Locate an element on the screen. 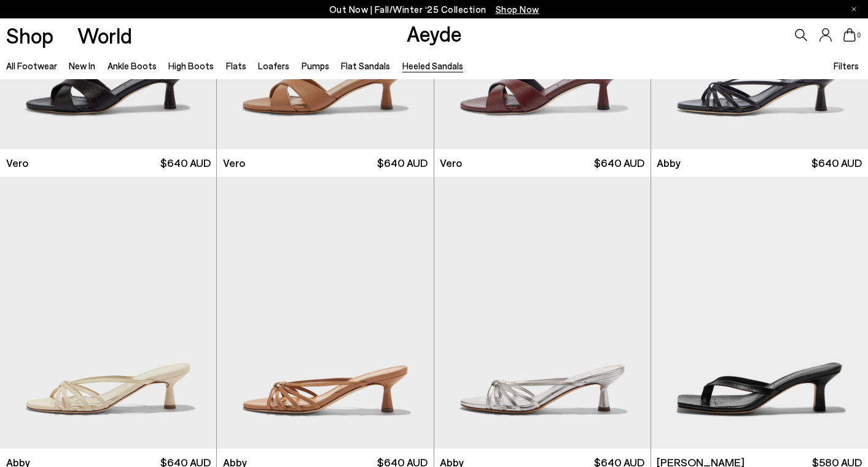 The image size is (868, 467). a: Wilma Leather Thong Sandals is located at coordinates (759, 312).